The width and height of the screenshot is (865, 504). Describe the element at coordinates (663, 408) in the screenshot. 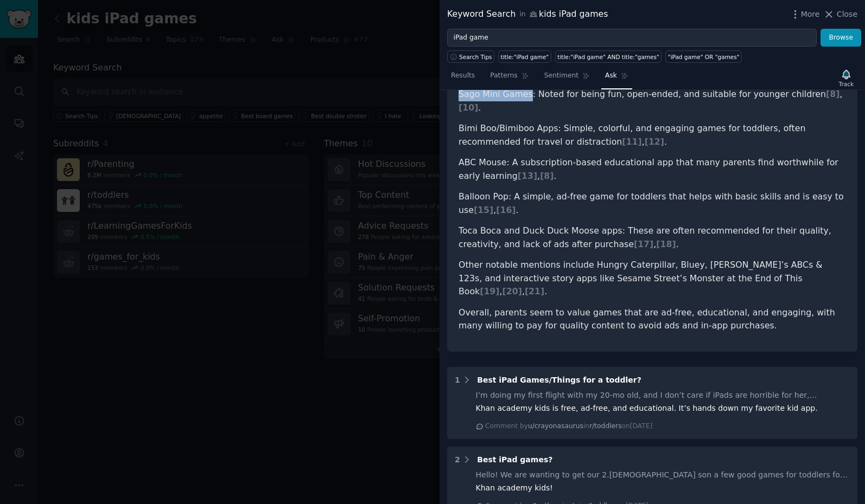

I see `div: Khan academy kids is free, ad-free, and educational. It’s hands down my favorite kid app.` at that location.